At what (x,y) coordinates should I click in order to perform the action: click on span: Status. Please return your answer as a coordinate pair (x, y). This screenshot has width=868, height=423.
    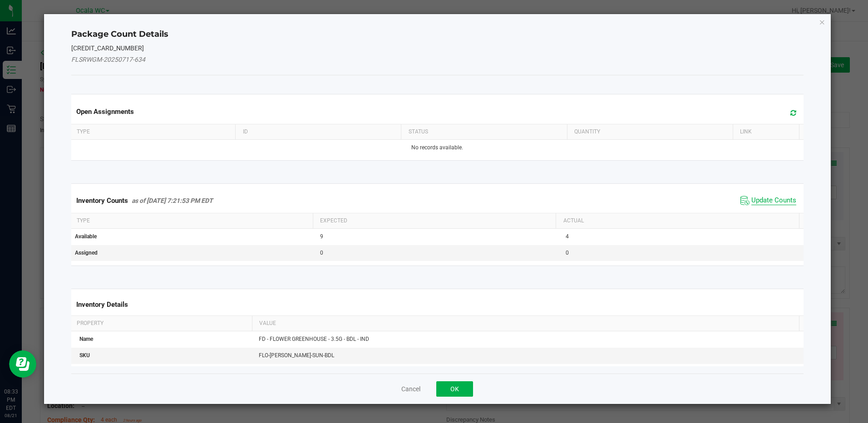
    Looking at the image, I should click on (418, 132).